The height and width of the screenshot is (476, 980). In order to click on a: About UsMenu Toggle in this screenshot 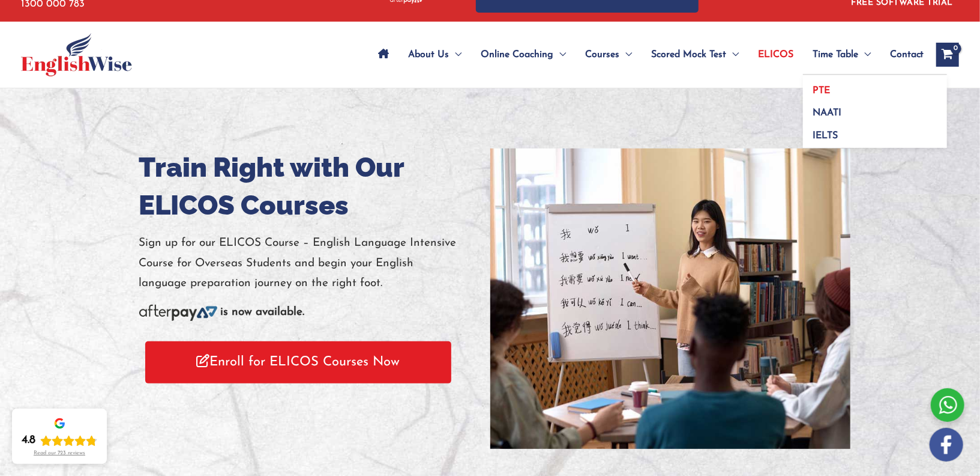, I will do `click(435, 55)`.